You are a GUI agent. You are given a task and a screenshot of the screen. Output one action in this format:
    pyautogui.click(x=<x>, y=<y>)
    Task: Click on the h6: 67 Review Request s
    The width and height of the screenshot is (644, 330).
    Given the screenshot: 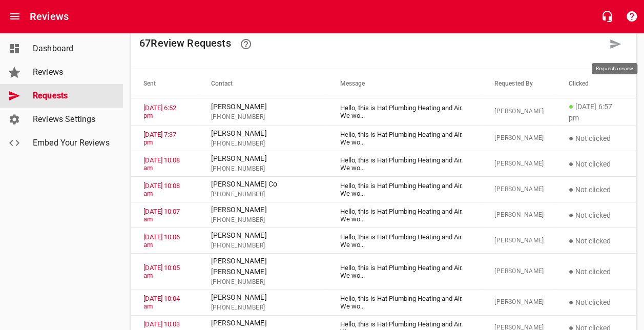 What is the action you would take?
    pyautogui.click(x=371, y=44)
    